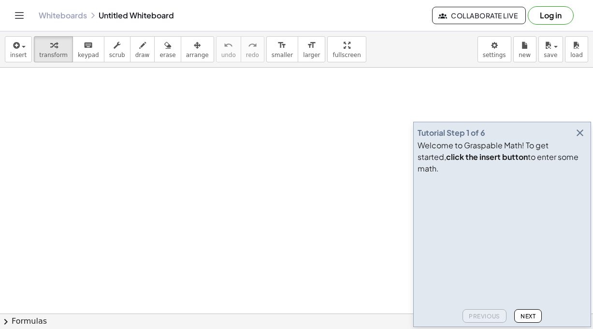  I want to click on button: load, so click(577, 49).